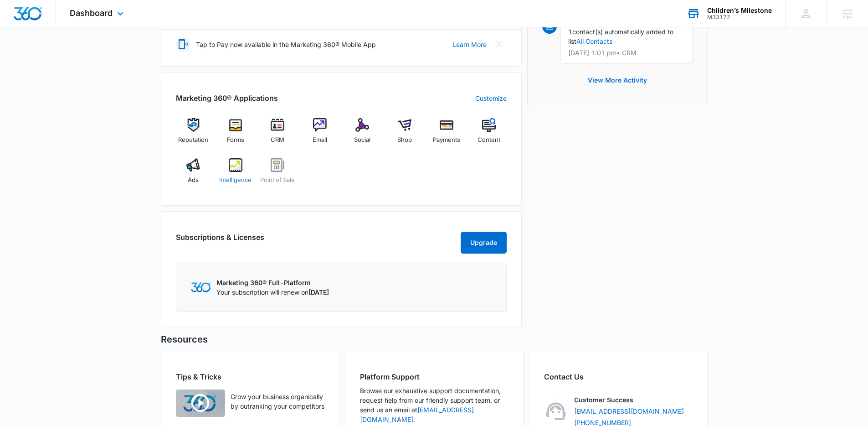  I want to click on p: Marketing 360® Full-Platform, so click(272, 282).